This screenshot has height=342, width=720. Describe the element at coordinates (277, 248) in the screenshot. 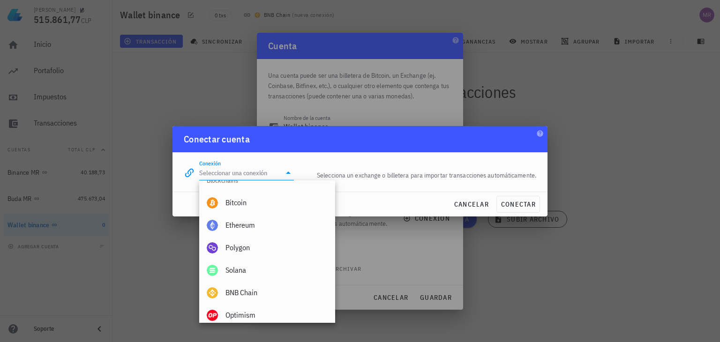

I see `div: Polygon` at that location.